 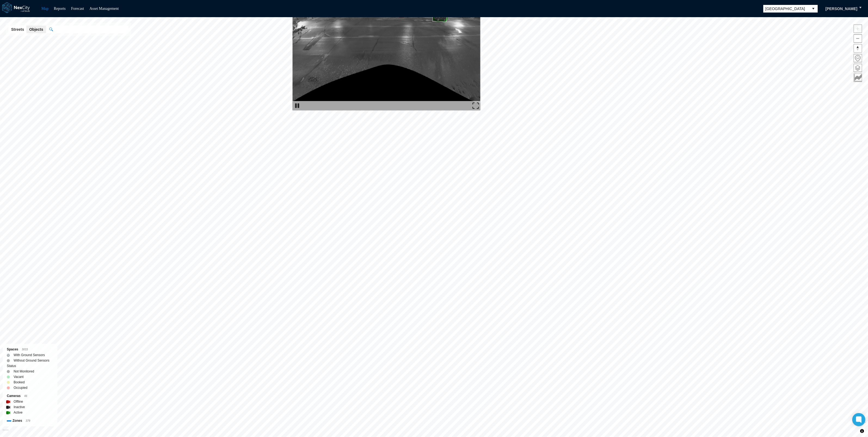 I want to click on button: Key metrics, so click(x=858, y=78).